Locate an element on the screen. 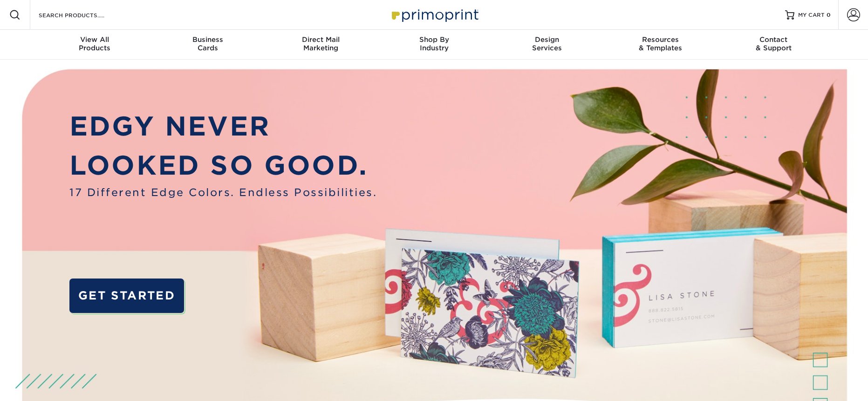 The image size is (868, 401). span: 0 is located at coordinates (828, 15).